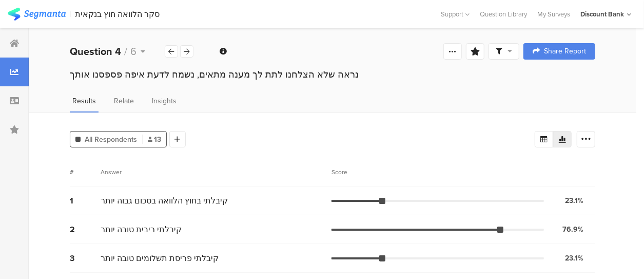  Describe the element at coordinates (572, 229) in the screenshot. I see `div: 76.9%` at that location.